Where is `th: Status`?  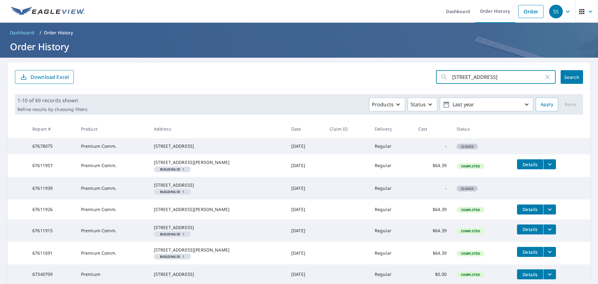 th: Status is located at coordinates (482, 129).